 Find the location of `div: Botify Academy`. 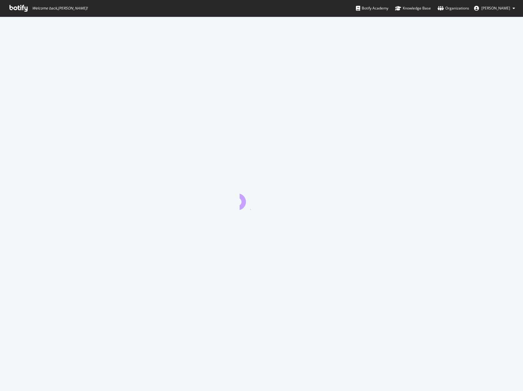

div: Botify Academy is located at coordinates (372, 8).